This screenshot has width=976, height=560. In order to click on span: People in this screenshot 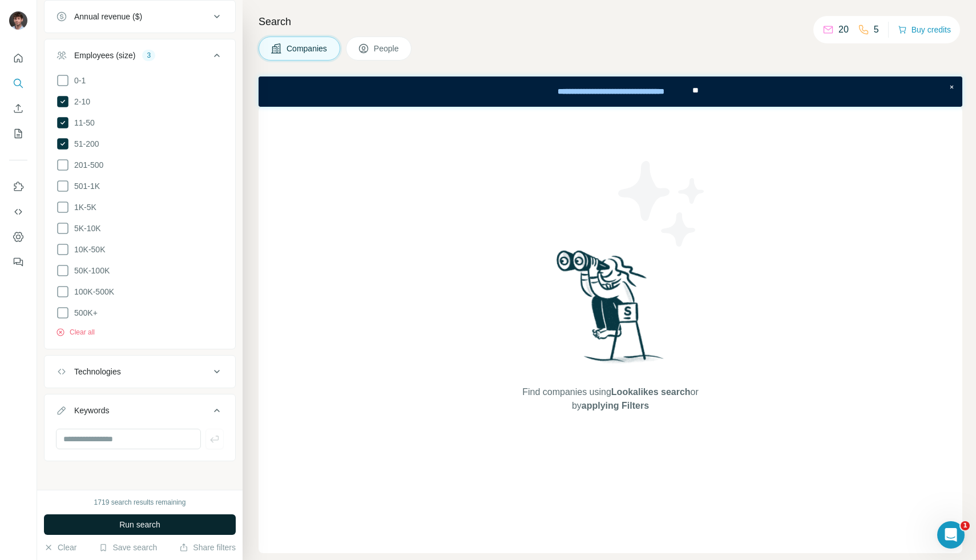, I will do `click(387, 48)`.